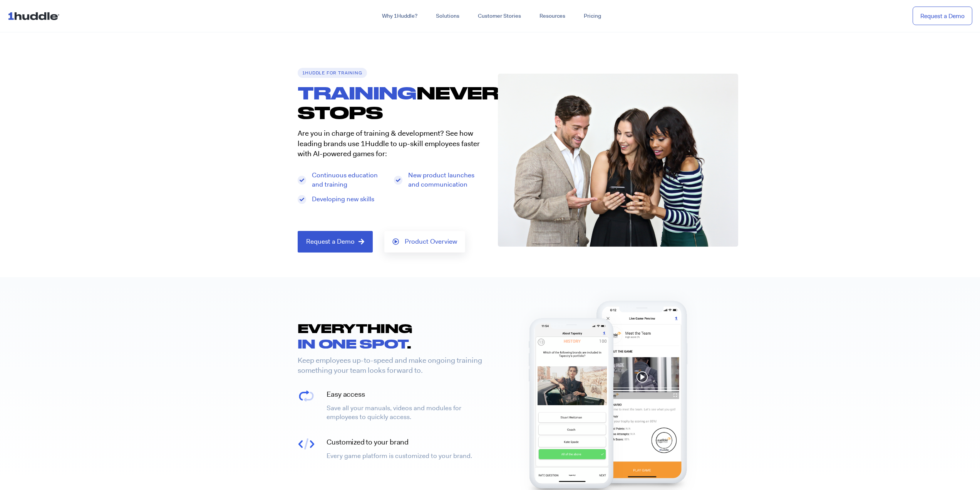 This screenshot has width=980, height=490. Describe the element at coordinates (447, 16) in the screenshot. I see `a: Solutions` at that location.